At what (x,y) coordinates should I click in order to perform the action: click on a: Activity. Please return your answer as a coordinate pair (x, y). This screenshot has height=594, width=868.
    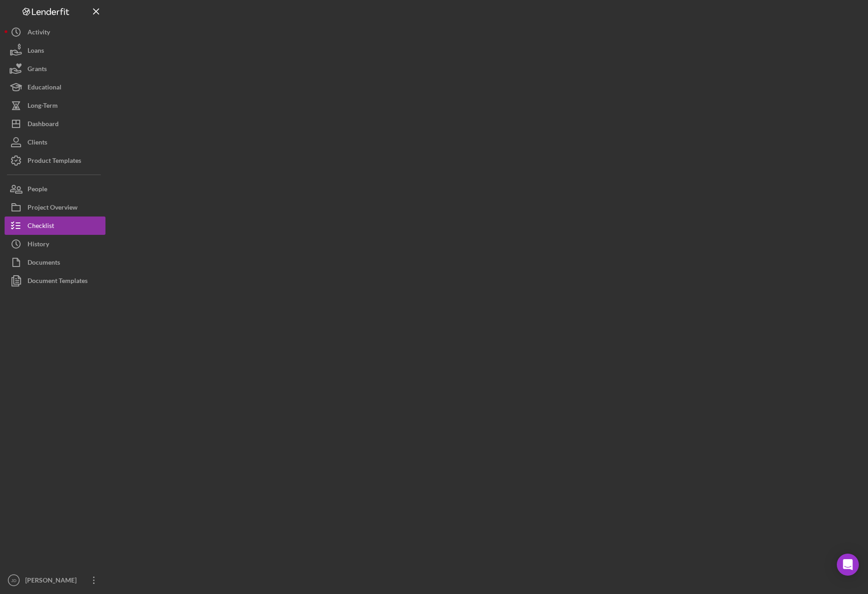
    Looking at the image, I should click on (55, 32).